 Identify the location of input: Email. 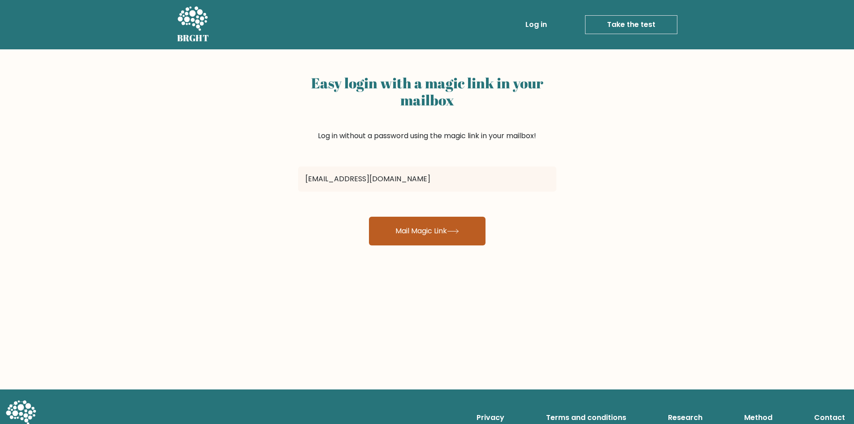
(427, 179).